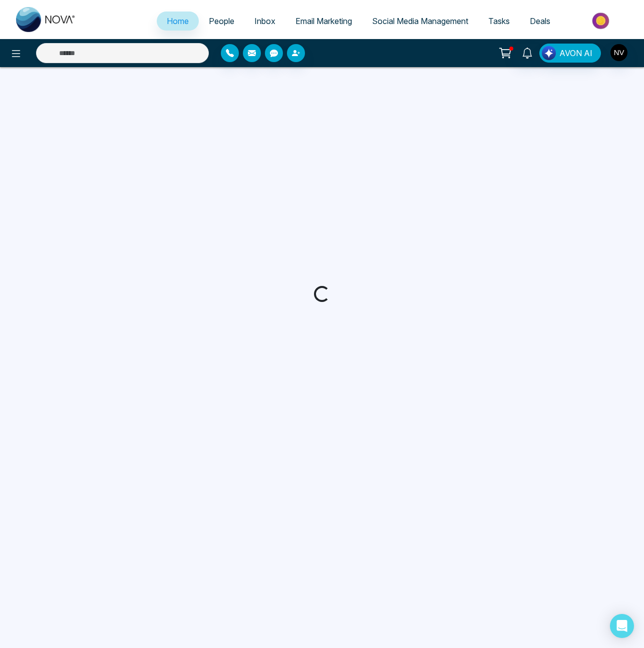 The width and height of the screenshot is (644, 648). Describe the element at coordinates (265, 21) in the screenshot. I see `span: Inbox` at that location.